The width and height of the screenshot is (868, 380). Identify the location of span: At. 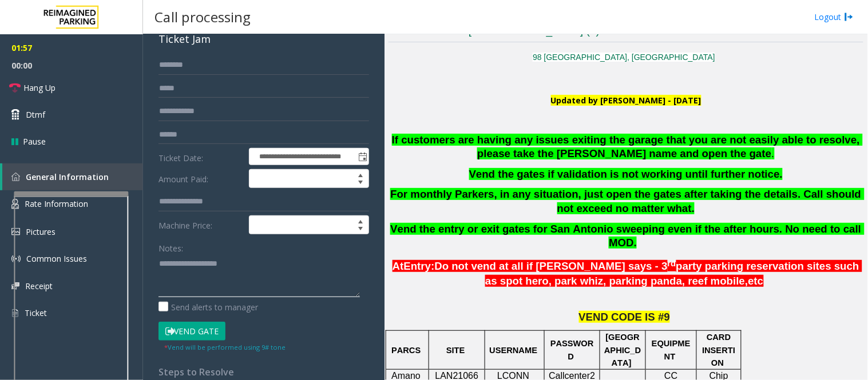
(398, 266).